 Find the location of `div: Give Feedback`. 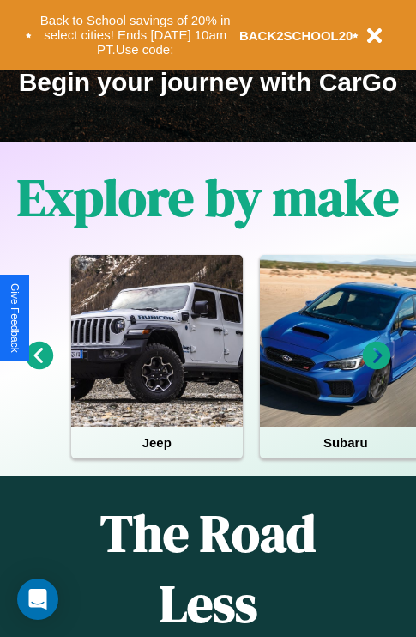

div: Give Feedback is located at coordinates (15, 318).